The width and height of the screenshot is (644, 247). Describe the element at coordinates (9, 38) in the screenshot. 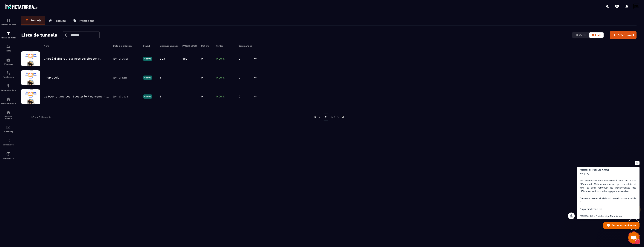

I see `p: Tunnel de vente` at that location.